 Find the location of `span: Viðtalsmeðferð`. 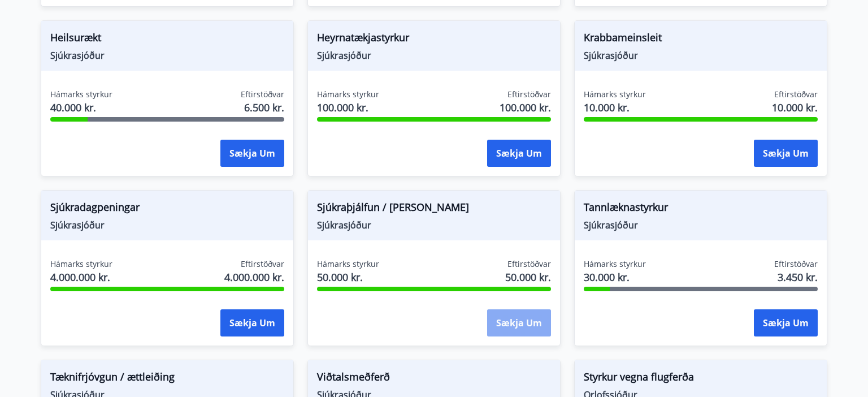

span: Viðtalsmeðferð is located at coordinates (434, 379).